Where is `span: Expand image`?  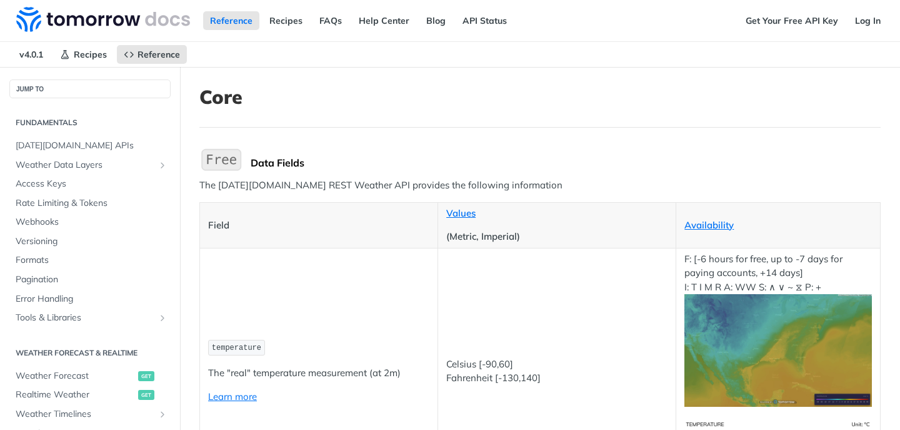 span: Expand image is located at coordinates (778, 349).